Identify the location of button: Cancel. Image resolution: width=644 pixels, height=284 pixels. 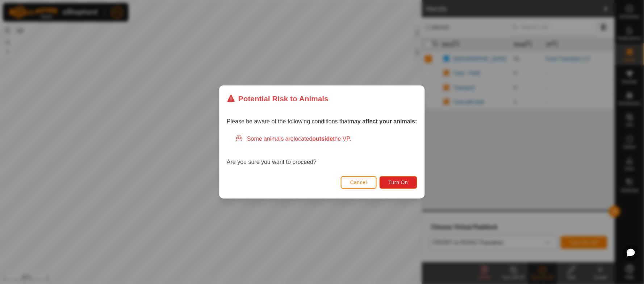
(358, 183).